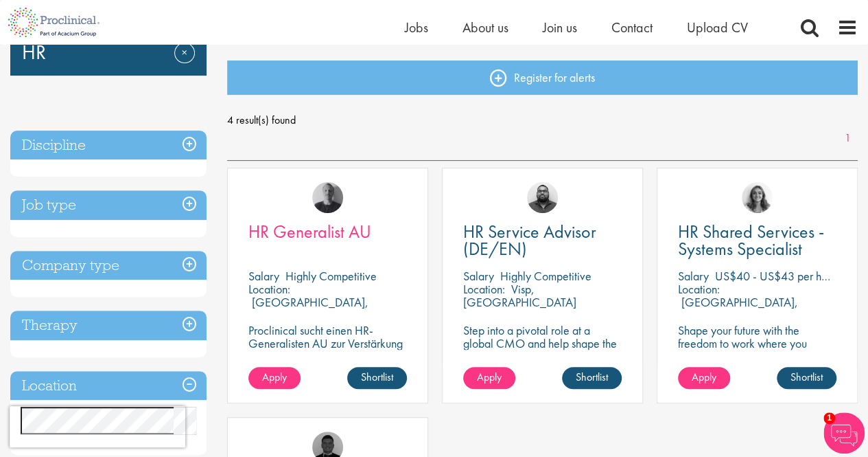 The image size is (868, 457). What do you see at coordinates (108, 204) in the screenshot?
I see `div: Job type` at bounding box center [108, 204].